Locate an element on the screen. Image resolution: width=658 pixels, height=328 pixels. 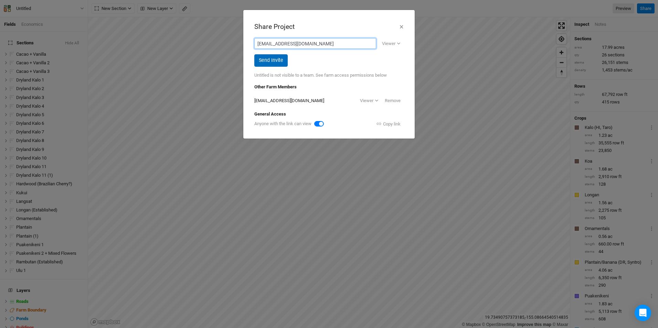
div: Copy link is located at coordinates (388, 124).